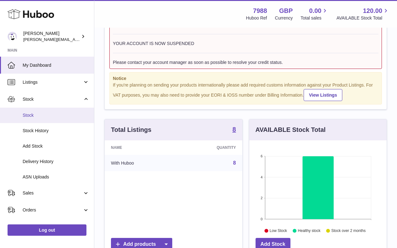 Image resolution: width=397 pixels, height=248 pixels. What do you see at coordinates (256, 18) in the screenshot?
I see `div: Huboo Ref` at bounding box center [256, 18].